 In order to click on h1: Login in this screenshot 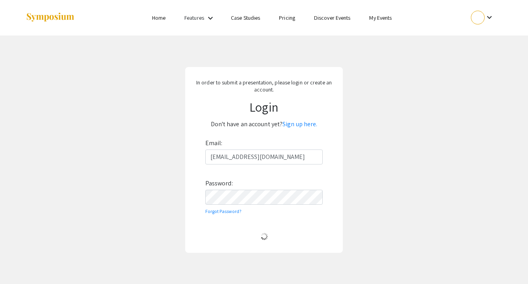, I will do `click(264, 107)`.